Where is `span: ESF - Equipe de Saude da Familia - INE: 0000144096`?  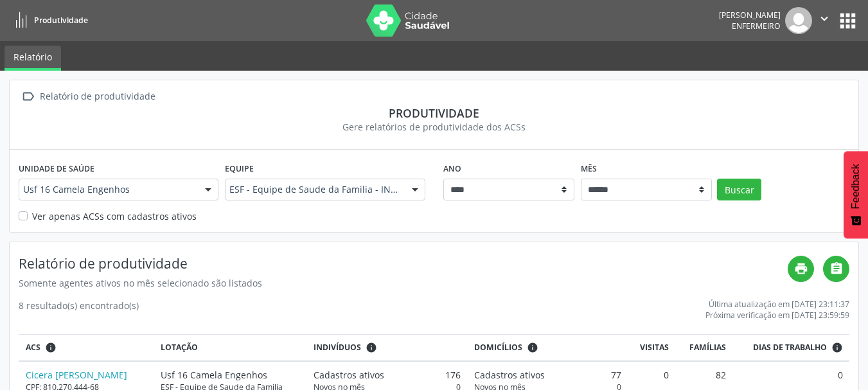
span: ESF - Equipe de Saude da Familia - INE: 0000144096 is located at coordinates (314, 189).